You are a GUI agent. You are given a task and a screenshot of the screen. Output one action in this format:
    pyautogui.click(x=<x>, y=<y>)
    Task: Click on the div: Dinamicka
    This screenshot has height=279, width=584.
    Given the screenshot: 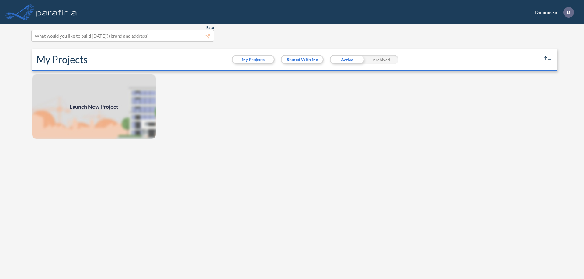 What is the action you would take?
    pyautogui.click(x=552, y=12)
    